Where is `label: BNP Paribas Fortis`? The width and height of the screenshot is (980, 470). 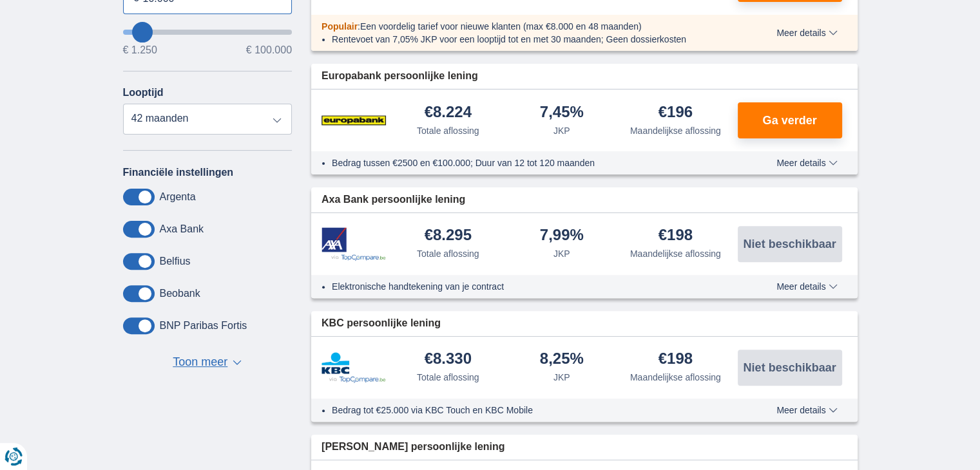
label: BNP Paribas Fortis is located at coordinates (204, 326).